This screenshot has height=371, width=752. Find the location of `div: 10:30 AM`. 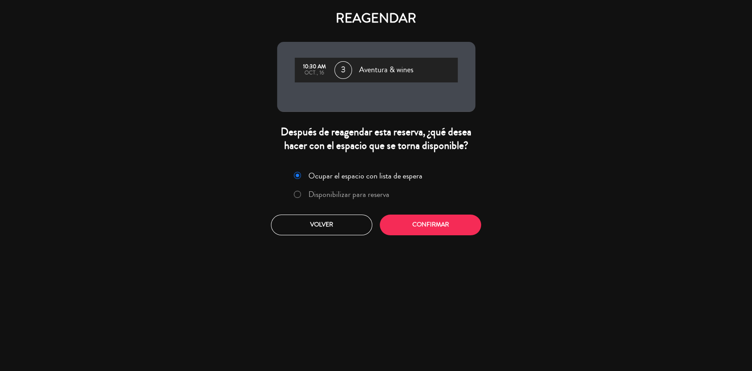

div: 10:30 AM is located at coordinates (315, 67).